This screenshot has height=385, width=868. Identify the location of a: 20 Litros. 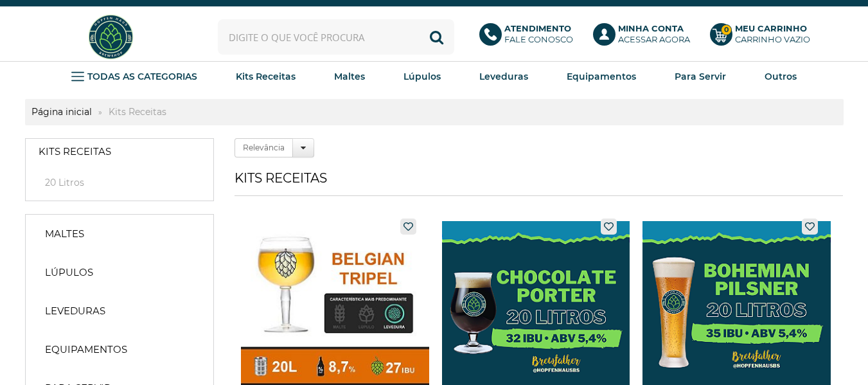
(119, 182).